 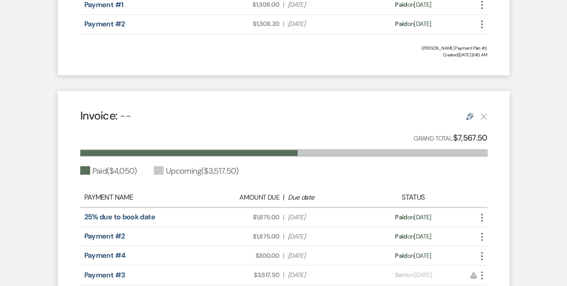 What do you see at coordinates (413, 198) in the screenshot?
I see `div: Status` at bounding box center [413, 198].